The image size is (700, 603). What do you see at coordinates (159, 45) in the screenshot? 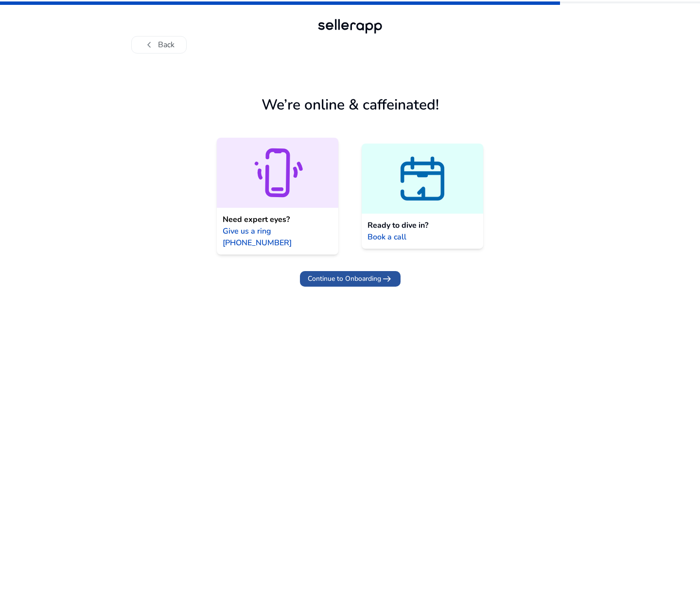
I see `button: chevron_leftBack` at bounding box center [159, 45].